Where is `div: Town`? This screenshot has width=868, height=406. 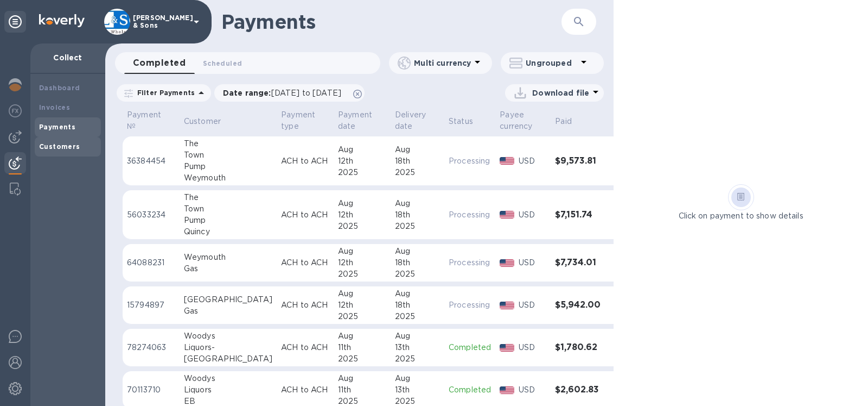
div: Town is located at coordinates (228, 154).